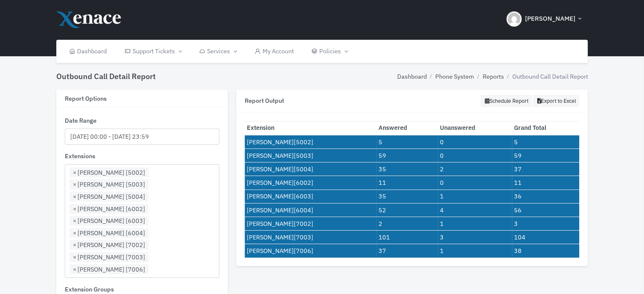 This screenshot has width=644, height=294. Describe the element at coordinates (274, 51) in the screenshot. I see `a: My Account` at that location.